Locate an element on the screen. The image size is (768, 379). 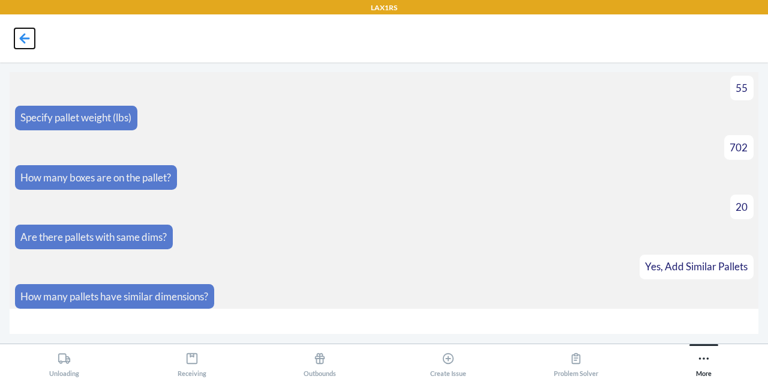
span: 702 is located at coordinates (739, 147).